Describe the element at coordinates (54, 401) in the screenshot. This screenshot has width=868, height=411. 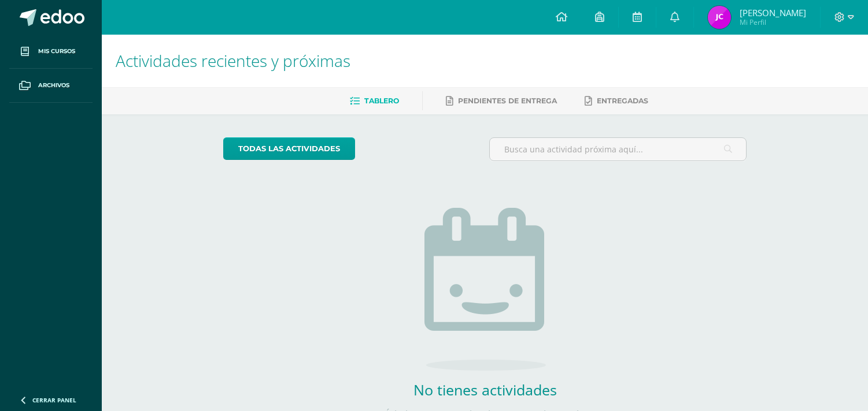
I see `span: Cerrar panel` at that location.